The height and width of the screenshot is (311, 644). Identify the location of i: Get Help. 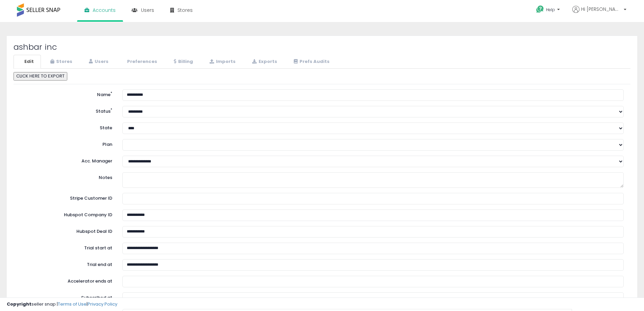
(540, 9).